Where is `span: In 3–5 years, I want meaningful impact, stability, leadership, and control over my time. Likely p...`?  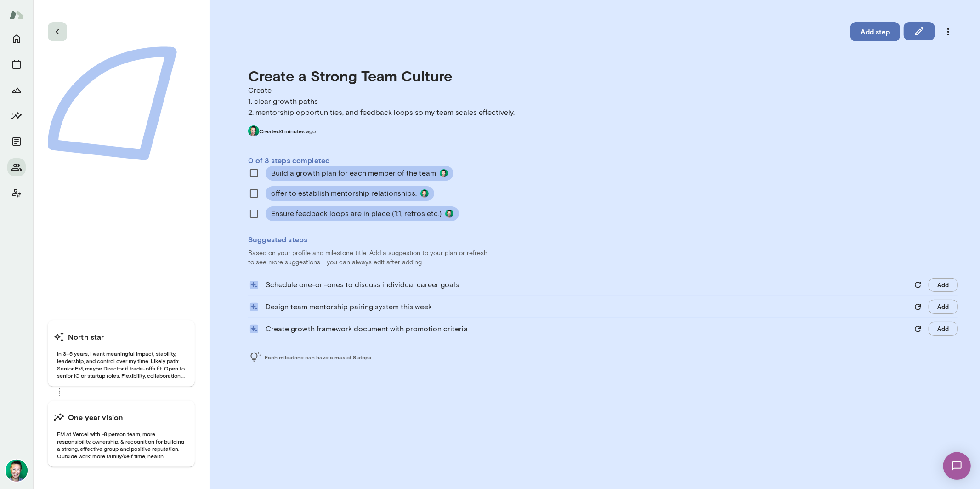 span: In 3–5 years, I want meaningful impact, stability, leadership, and control over my time. Likely p... is located at coordinates (121, 364).